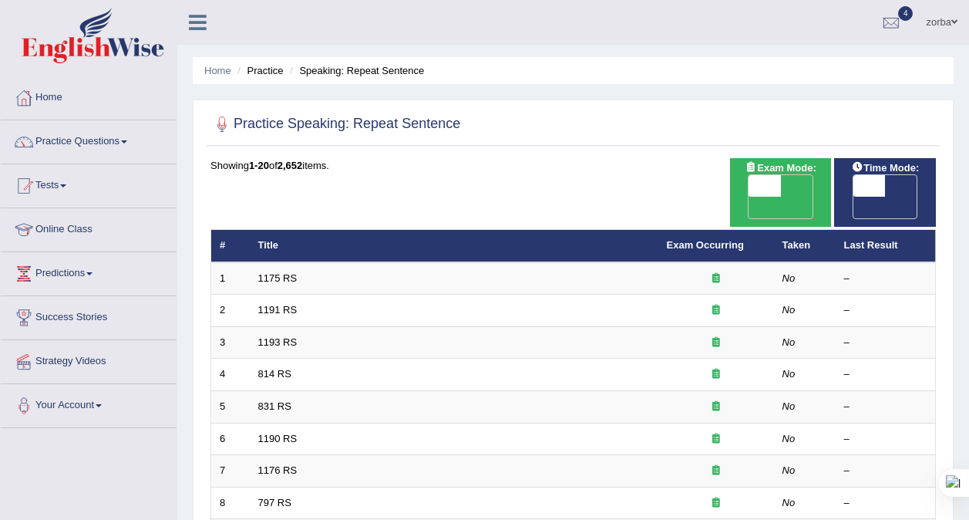 Image resolution: width=969 pixels, height=520 pixels. I want to click on a: Predictions, so click(89, 271).